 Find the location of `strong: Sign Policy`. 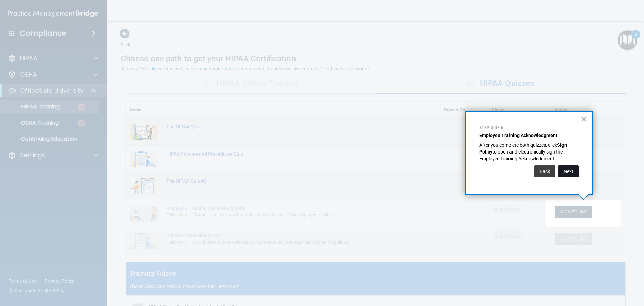

strong: Sign Policy is located at coordinates (524, 148).